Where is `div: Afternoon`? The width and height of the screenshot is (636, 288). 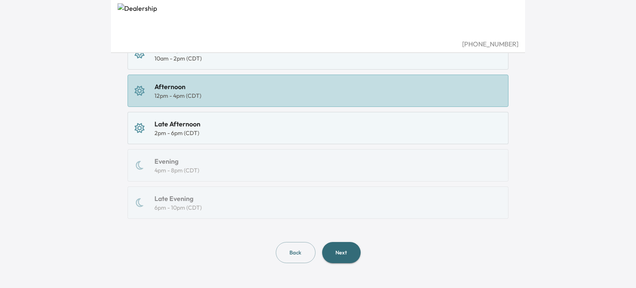 div: Afternoon is located at coordinates (178, 87).